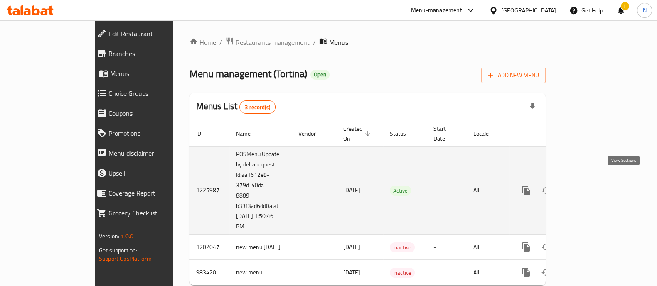 This screenshot has width=657, height=286. Describe the element at coordinates (400, 191) in the screenshot. I see `div: Active` at that location.